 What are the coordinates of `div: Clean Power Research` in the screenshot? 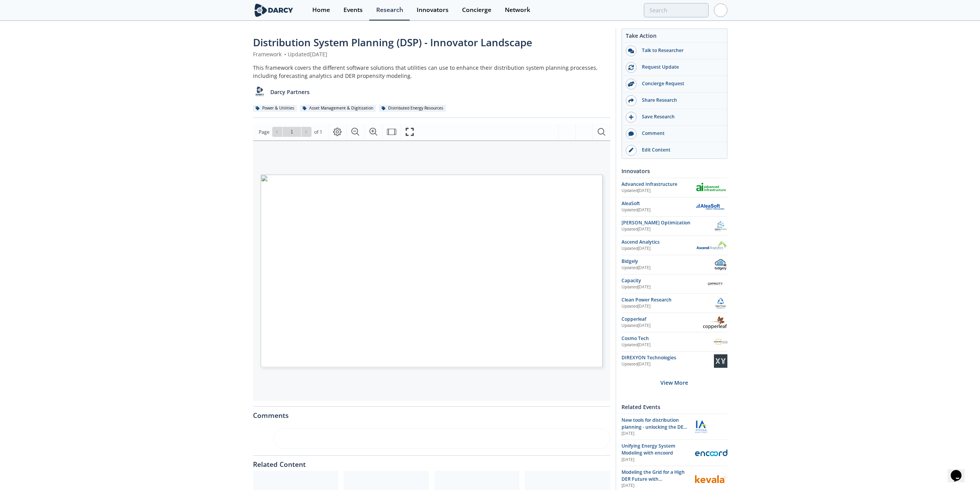 It's located at (668, 300).